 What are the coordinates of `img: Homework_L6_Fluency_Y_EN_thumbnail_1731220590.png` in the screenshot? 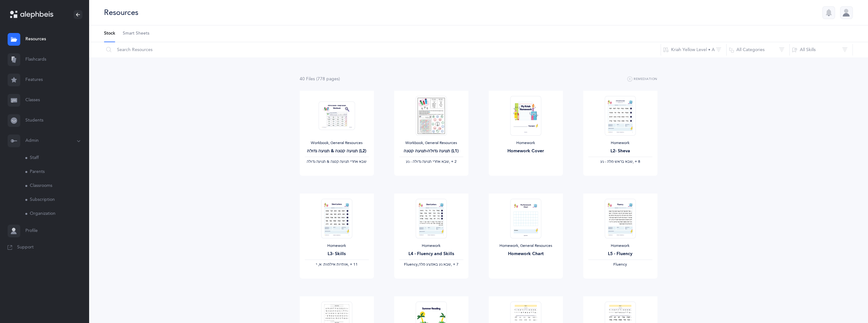 It's located at (620, 218).